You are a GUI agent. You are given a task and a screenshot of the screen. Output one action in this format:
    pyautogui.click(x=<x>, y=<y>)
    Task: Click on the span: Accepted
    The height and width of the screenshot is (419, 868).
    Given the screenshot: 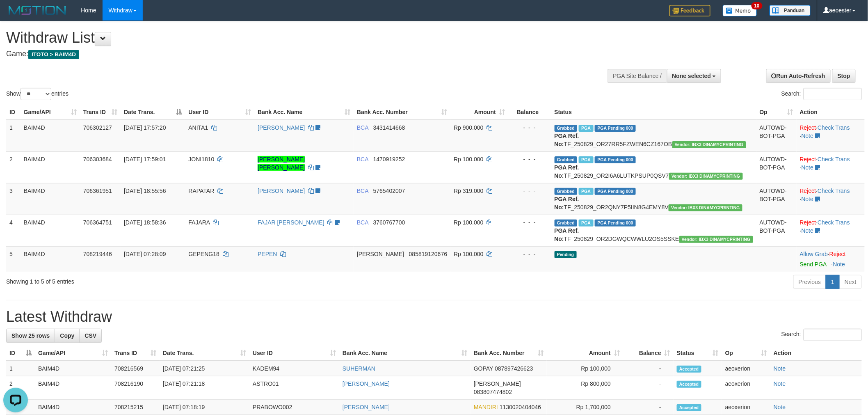 What is the action you would take?
    pyautogui.click(x=689, y=369)
    